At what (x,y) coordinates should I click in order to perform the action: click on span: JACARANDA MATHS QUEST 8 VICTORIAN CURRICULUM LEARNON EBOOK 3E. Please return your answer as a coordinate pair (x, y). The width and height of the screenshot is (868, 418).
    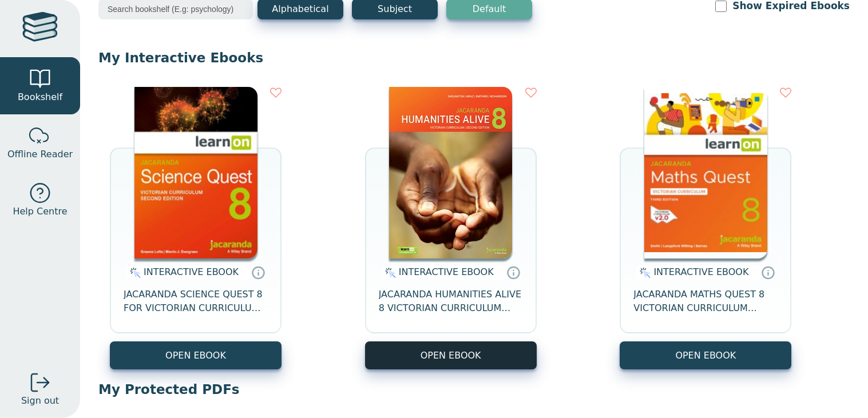
    Looking at the image, I should click on (706, 302).